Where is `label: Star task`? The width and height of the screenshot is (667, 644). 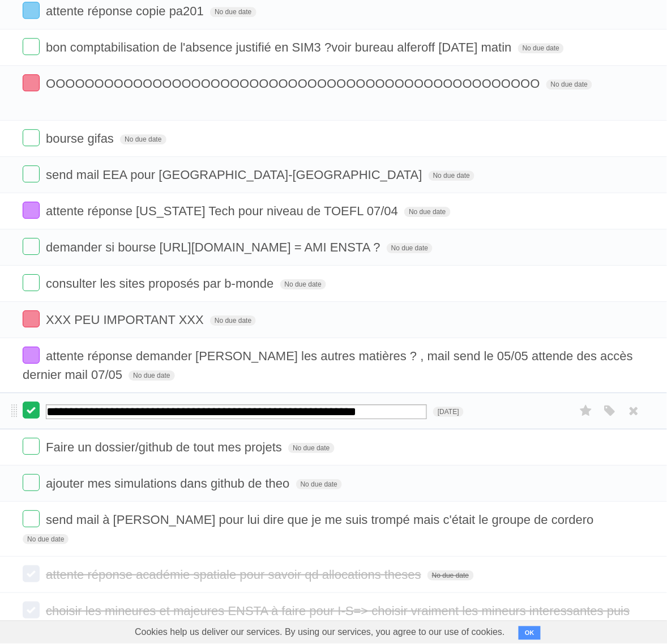
label: Star task is located at coordinates (586, 411).